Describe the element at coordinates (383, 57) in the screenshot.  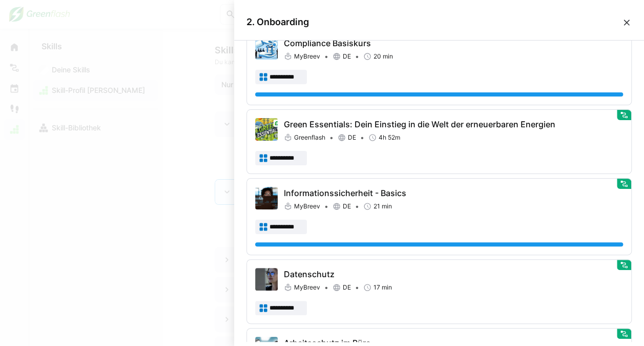
I see `span: 20 min` at that location.